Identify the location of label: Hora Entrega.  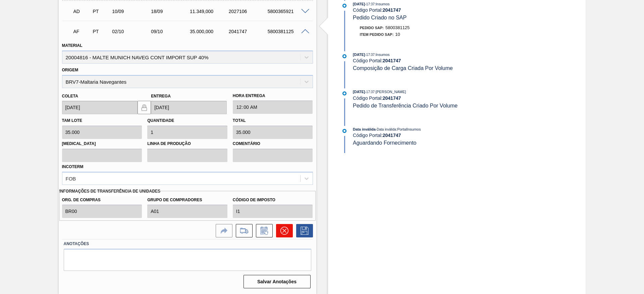
(273, 96).